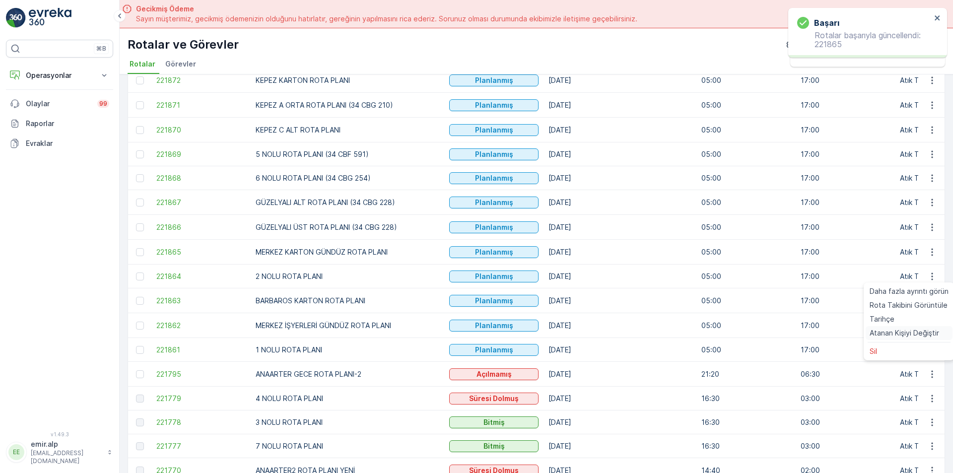 This screenshot has height=473, width=953. I want to click on a: 221869, so click(201, 154).